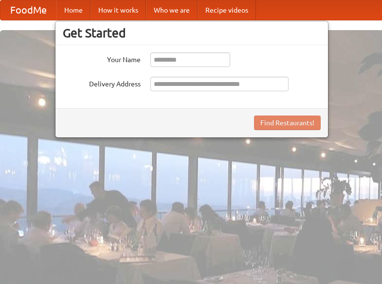  Describe the element at coordinates (227, 10) in the screenshot. I see `a: Recipe videos` at that location.